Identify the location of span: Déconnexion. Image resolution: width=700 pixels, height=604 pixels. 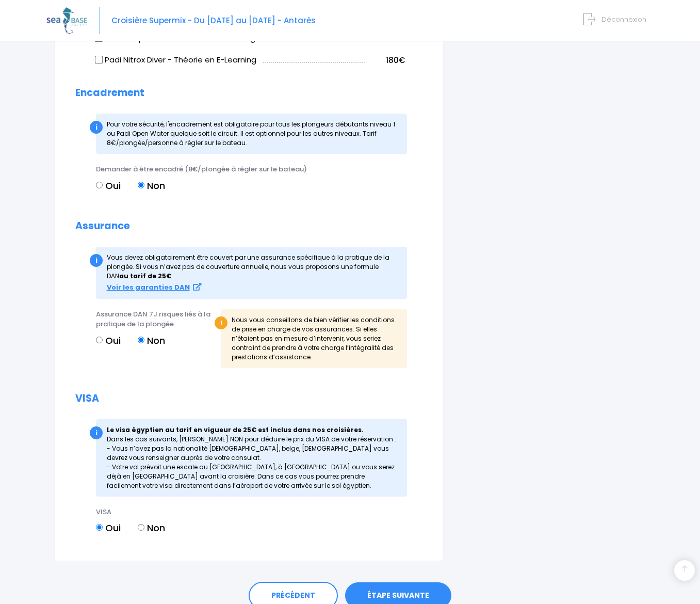
(624, 19).